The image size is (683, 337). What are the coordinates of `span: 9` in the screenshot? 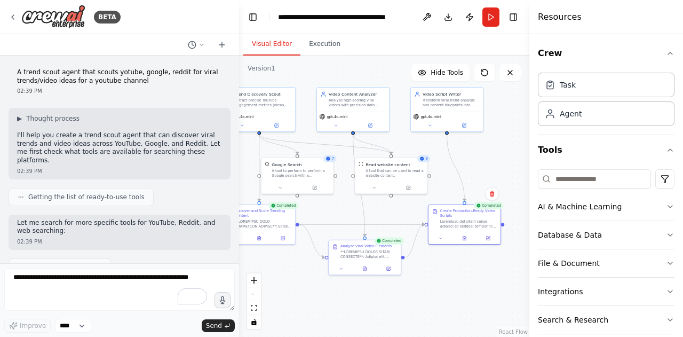 It's located at (427, 158).